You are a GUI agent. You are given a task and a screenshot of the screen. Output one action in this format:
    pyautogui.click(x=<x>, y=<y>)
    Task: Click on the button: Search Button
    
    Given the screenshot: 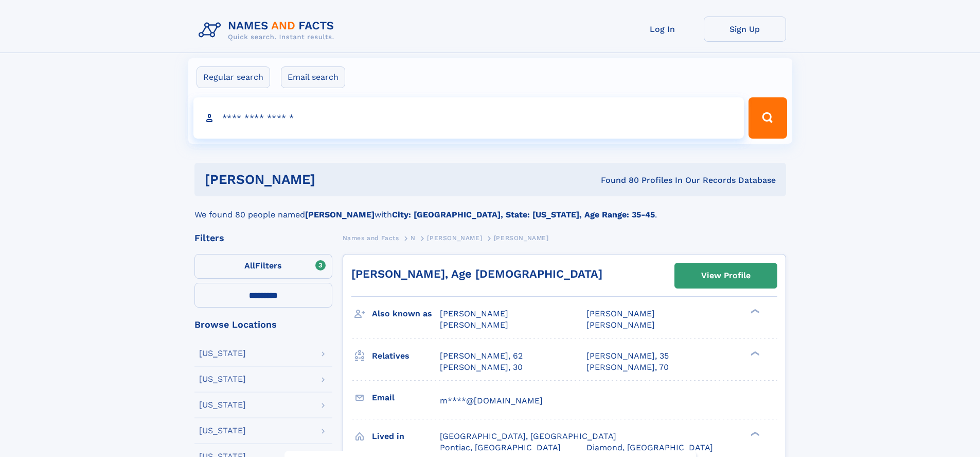 What is the action you would take?
    pyautogui.click(x=768, y=118)
    